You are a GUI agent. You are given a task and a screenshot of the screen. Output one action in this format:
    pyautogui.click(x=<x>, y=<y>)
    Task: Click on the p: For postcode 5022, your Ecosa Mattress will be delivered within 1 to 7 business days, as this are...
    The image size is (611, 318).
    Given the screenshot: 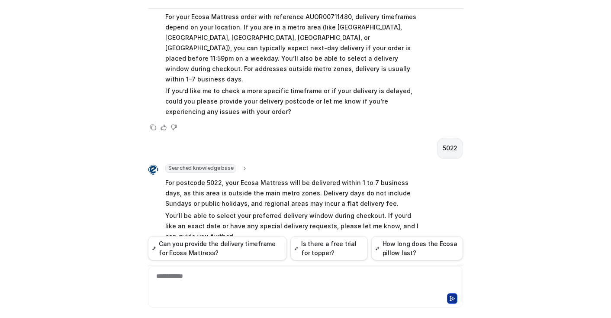 What is the action you would take?
    pyautogui.click(x=292, y=193)
    